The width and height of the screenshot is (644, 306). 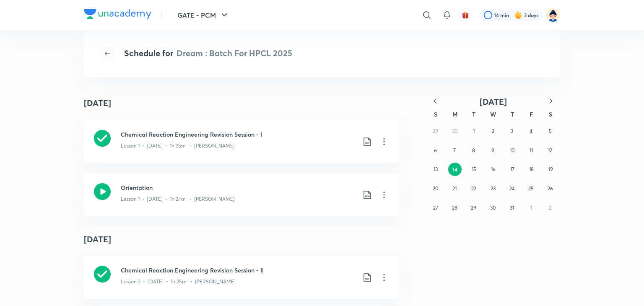 What do you see at coordinates (436, 188) in the screenshot?
I see `abbr: July 20, 2025` at bounding box center [436, 188].